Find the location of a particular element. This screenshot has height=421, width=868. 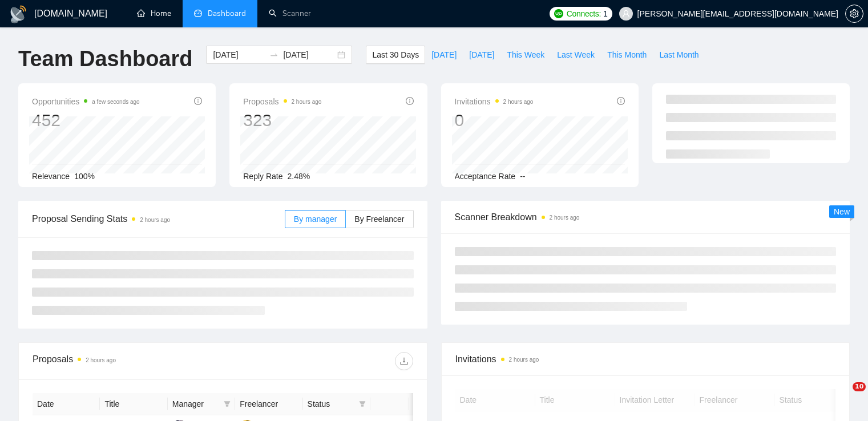

span: 1 is located at coordinates (606, 14).